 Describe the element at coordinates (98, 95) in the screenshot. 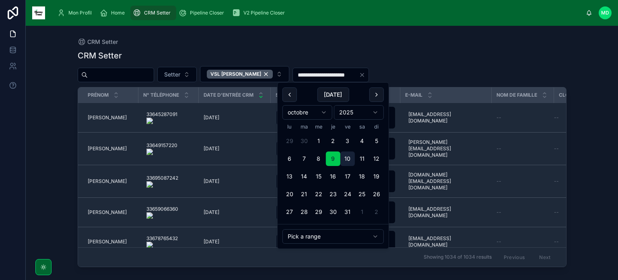

I see `span: Prénom` at that location.